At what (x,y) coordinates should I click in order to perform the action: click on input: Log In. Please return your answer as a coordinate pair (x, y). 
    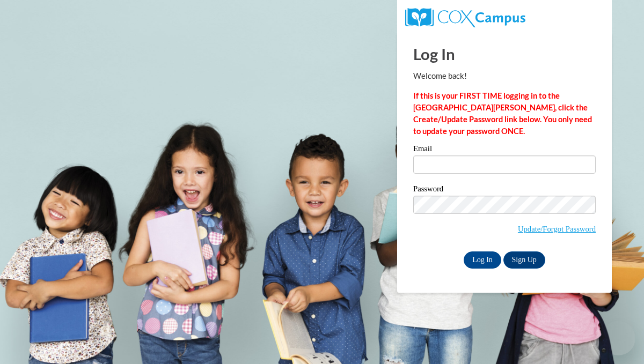
    Looking at the image, I should click on (483, 260).